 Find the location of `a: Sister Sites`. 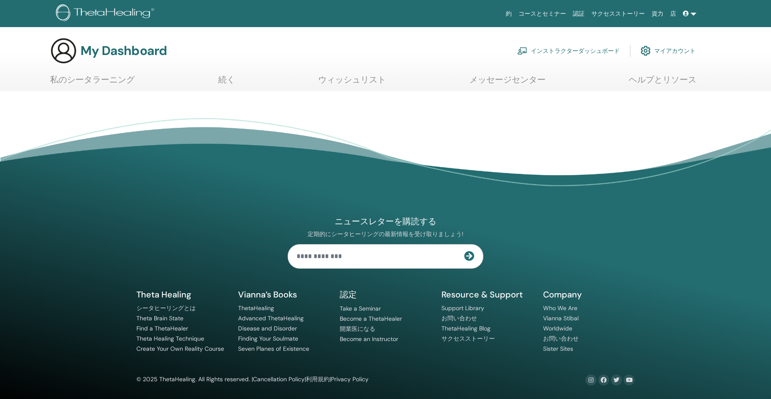

a: Sister Sites is located at coordinates (558, 349).